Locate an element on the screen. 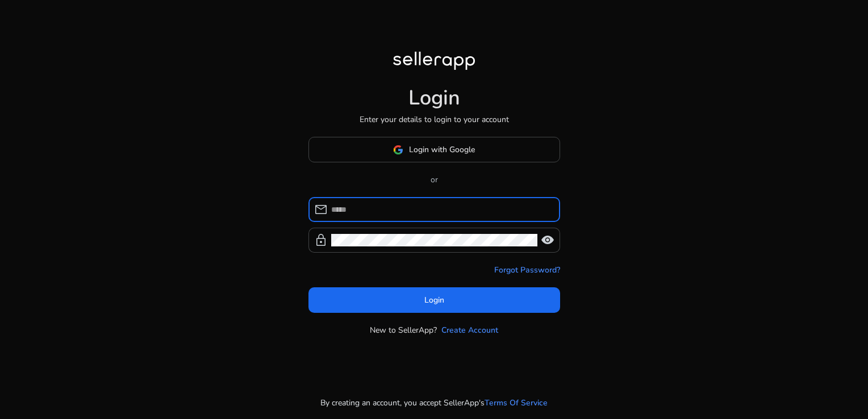 The height and width of the screenshot is (419, 868). a: Create Account is located at coordinates (470, 330).